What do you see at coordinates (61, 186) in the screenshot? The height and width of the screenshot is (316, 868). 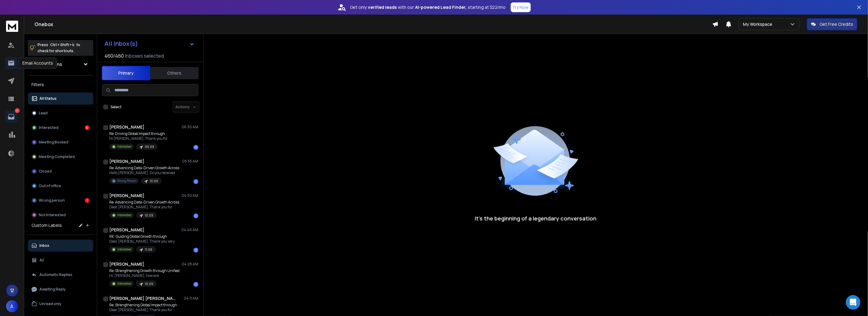 I see `button: Out of office` at bounding box center [61, 186].